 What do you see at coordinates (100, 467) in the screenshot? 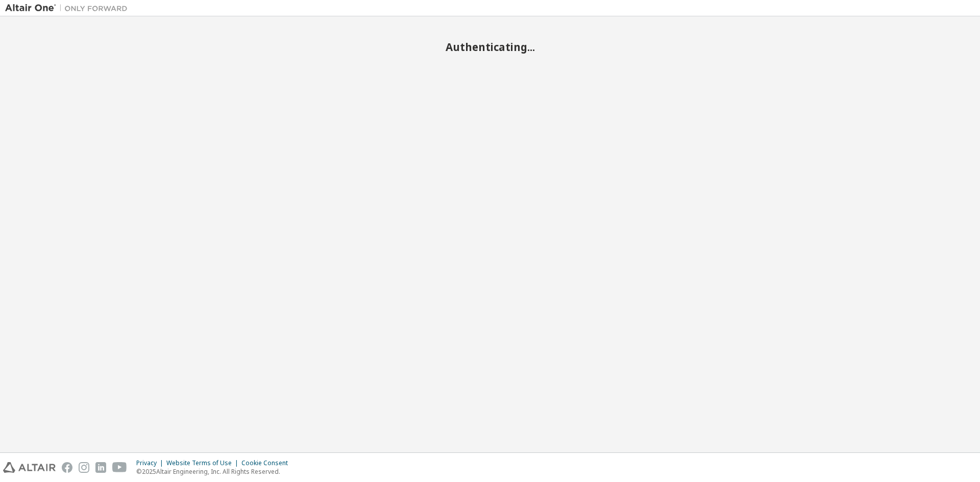
I see `img: linkedin.svg` at bounding box center [100, 467].